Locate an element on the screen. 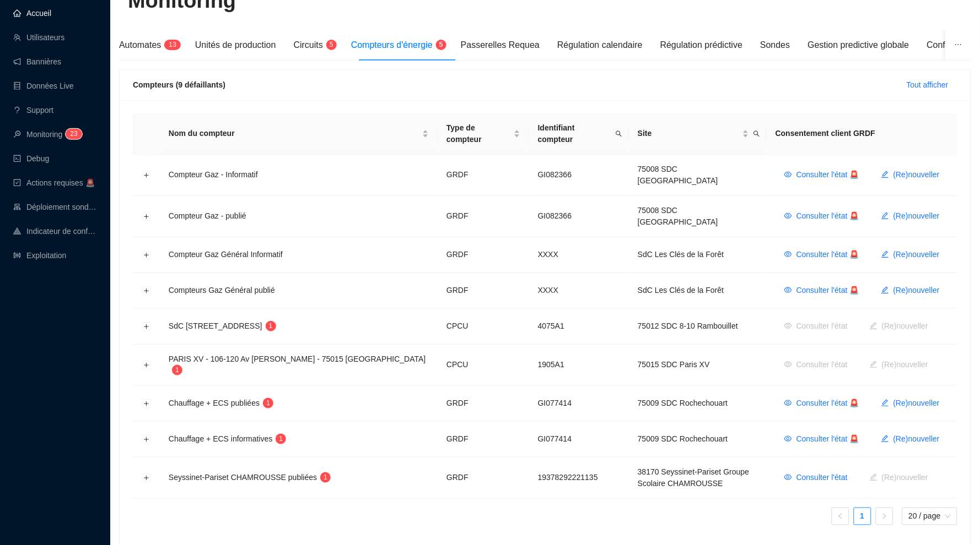  li: Page précédente is located at coordinates (840, 517).